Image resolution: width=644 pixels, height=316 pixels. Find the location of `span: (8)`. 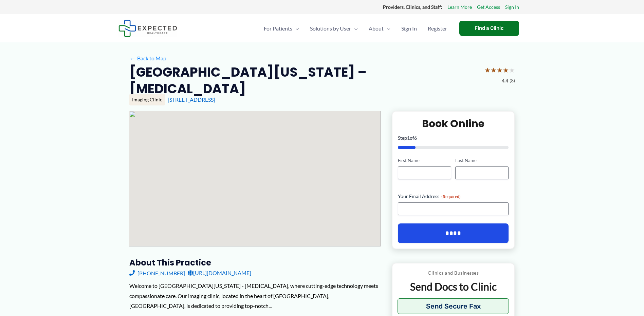

span: (8) is located at coordinates (512, 81).